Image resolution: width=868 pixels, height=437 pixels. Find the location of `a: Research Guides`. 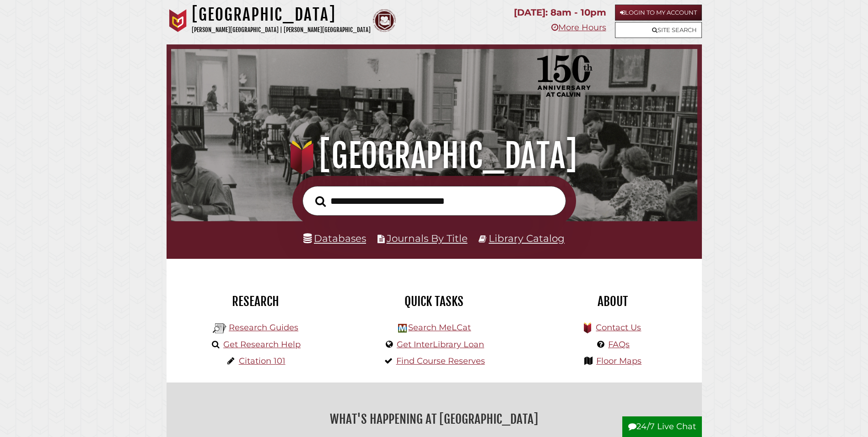

a: Research Guides is located at coordinates (264, 328).